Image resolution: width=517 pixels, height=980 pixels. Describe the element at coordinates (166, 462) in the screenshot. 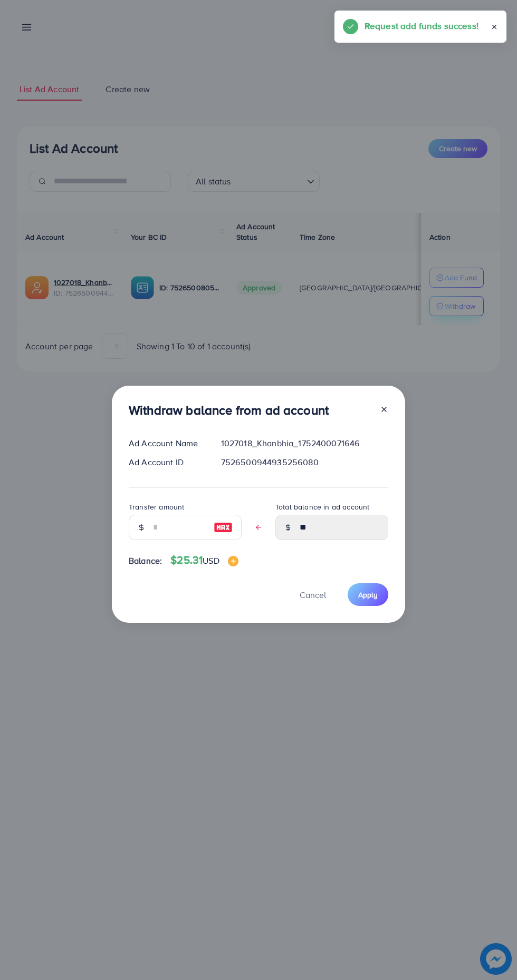

I see `div: Ad Account ID` at that location.